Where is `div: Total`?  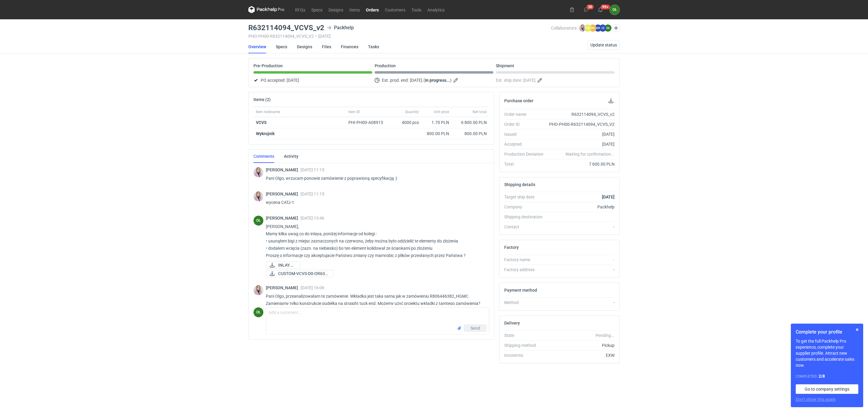 div: Total is located at coordinates (526, 163).